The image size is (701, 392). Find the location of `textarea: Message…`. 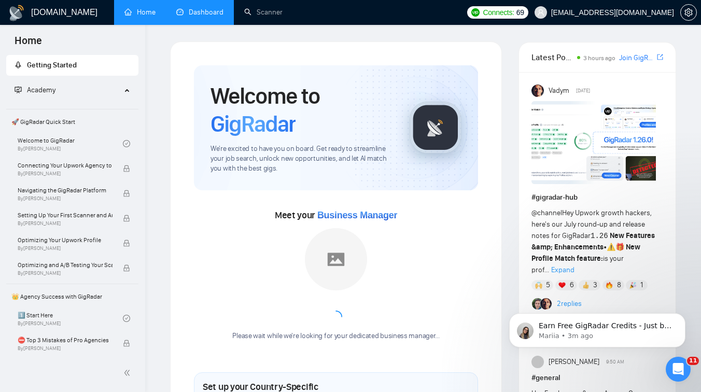

textarea: Message… is located at coordinates (104, 300).